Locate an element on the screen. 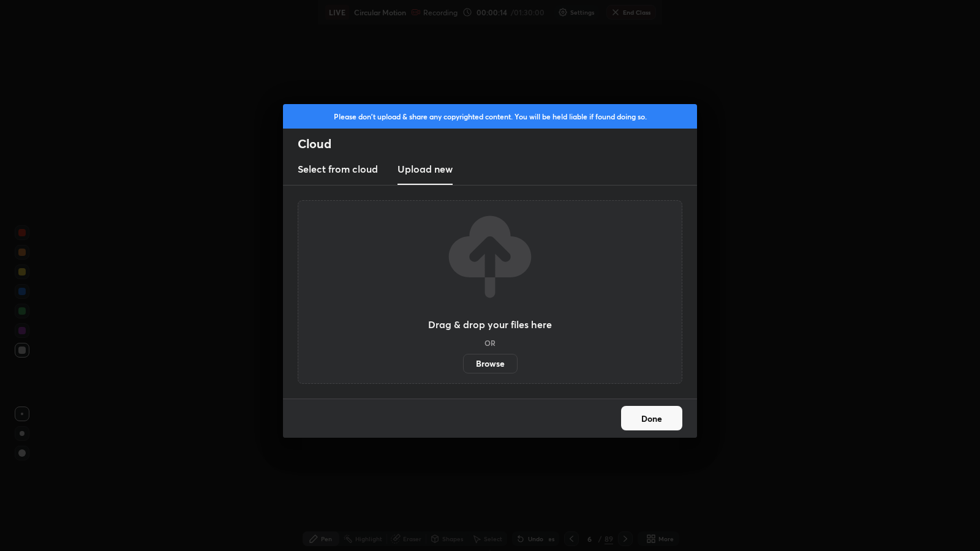 The image size is (980, 551). h3: Select from cloud is located at coordinates (337, 169).